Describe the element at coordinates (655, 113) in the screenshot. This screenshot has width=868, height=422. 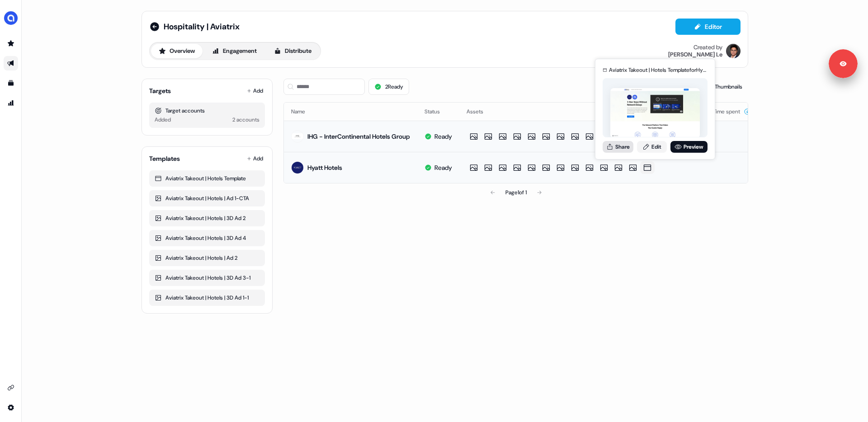
I see `img: asset preview` at that location.